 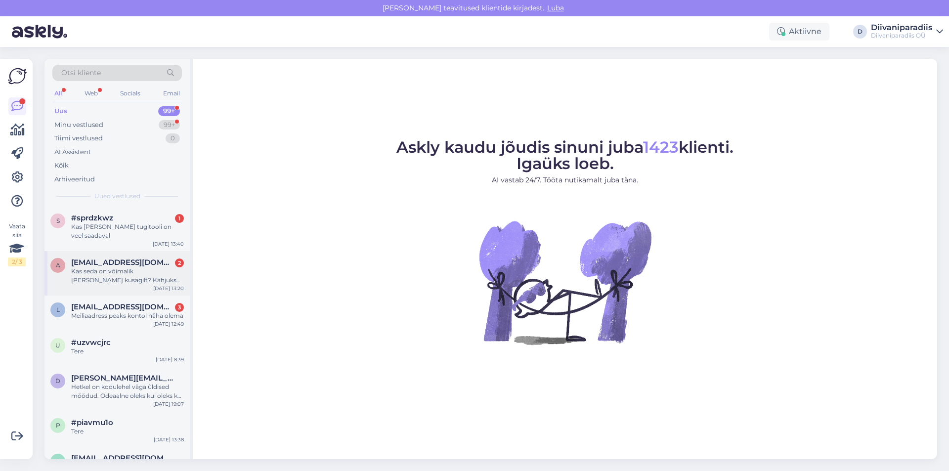 I want to click on span: alicee2444@gmail.com, so click(x=123, y=458).